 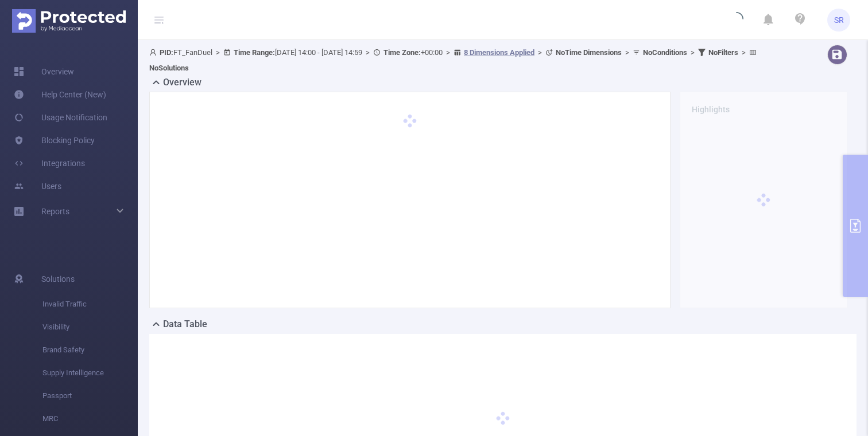 What do you see at coordinates (167, 53) in the screenshot?
I see `b: PID:` at bounding box center [167, 53].